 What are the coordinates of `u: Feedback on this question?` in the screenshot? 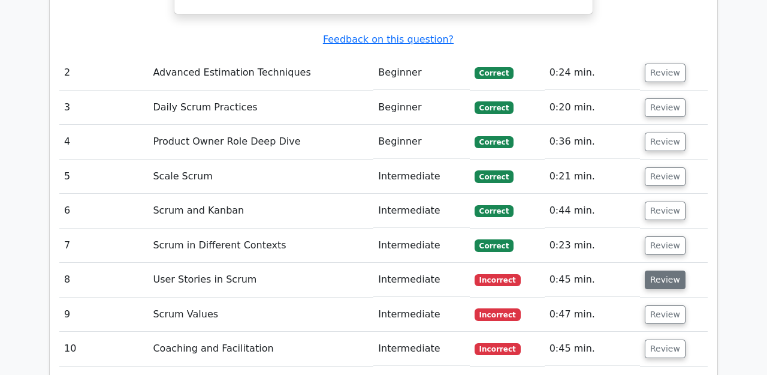 It's located at (388, 39).